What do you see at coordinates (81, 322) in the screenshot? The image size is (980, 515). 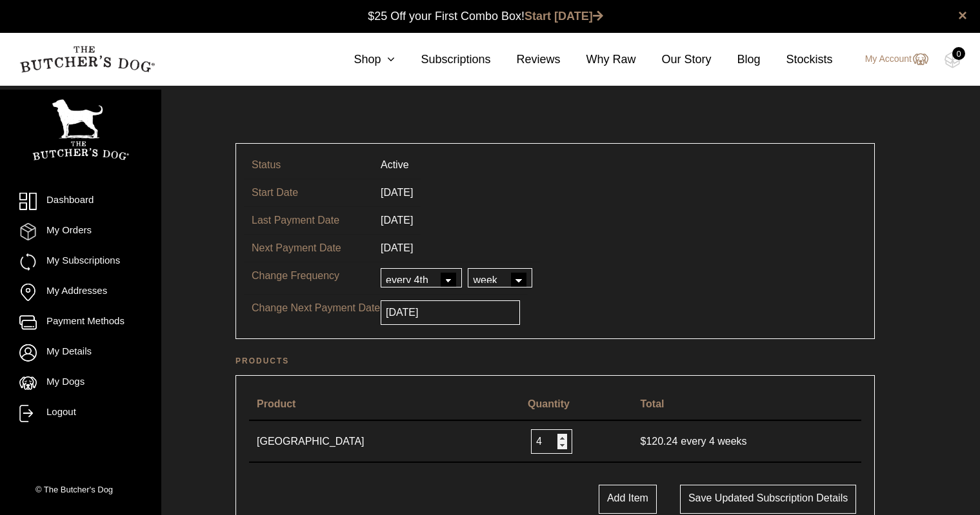 I see `a: Payment Methods` at bounding box center [81, 322].